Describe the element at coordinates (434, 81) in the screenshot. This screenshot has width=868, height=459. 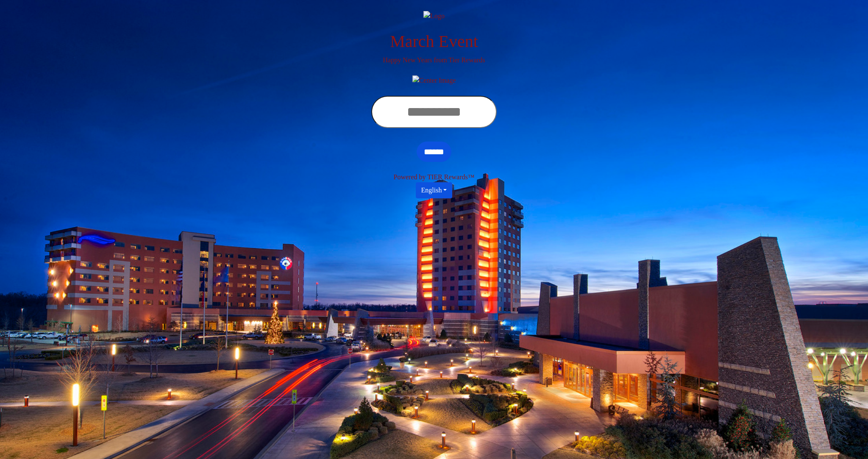
I see `img: Center Image` at that location.